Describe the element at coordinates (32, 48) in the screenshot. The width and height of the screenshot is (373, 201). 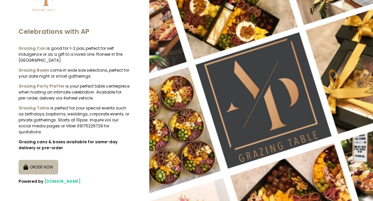
I see `b: Grazing Can` at that location.